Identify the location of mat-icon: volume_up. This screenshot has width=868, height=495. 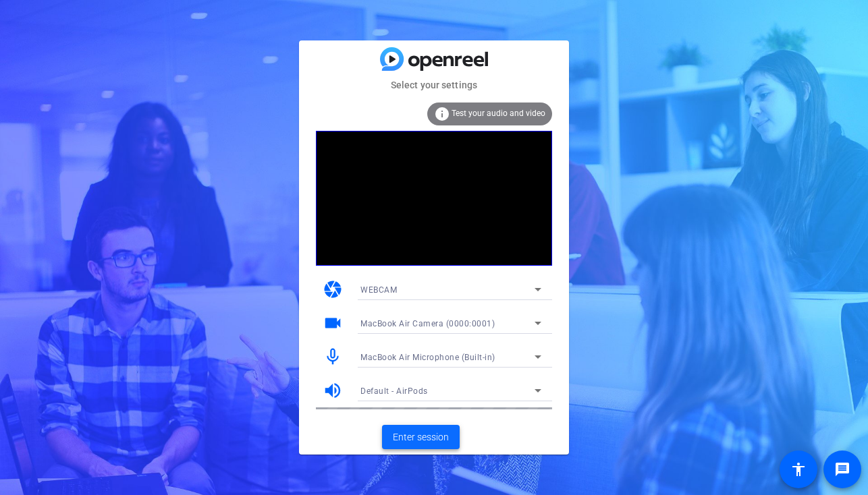
(333, 391).